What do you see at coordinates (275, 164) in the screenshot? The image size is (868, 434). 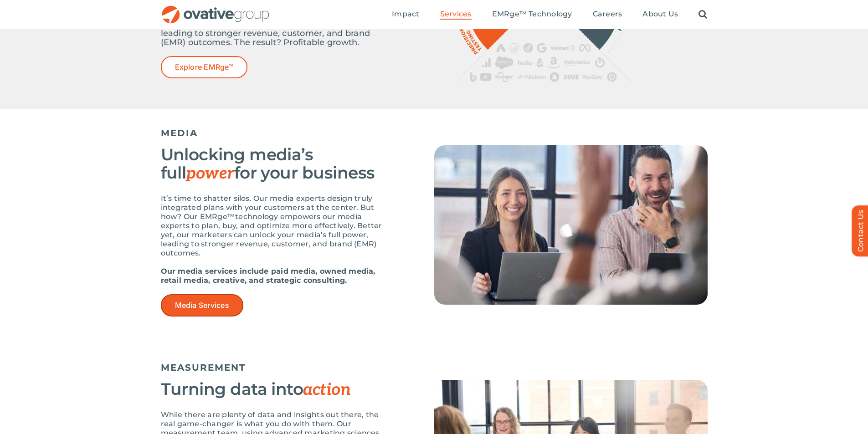 I see `h3: Unlocking media’s full for your business` at bounding box center [275, 164].